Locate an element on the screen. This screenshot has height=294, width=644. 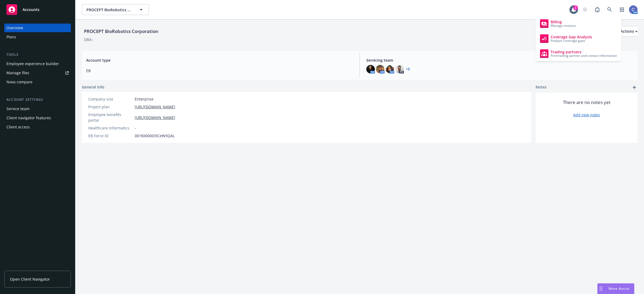
div: Client access is located at coordinates (18, 127).